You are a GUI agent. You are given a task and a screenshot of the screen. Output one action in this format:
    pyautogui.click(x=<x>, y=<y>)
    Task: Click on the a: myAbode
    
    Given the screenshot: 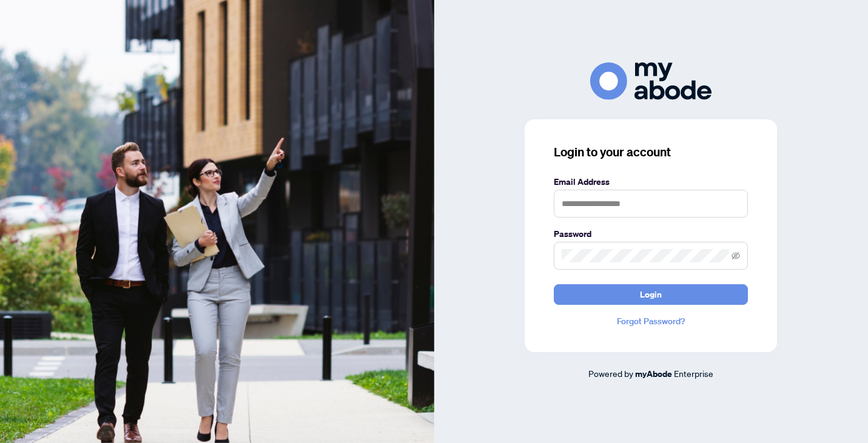 What is the action you would take?
    pyautogui.click(x=653, y=374)
    